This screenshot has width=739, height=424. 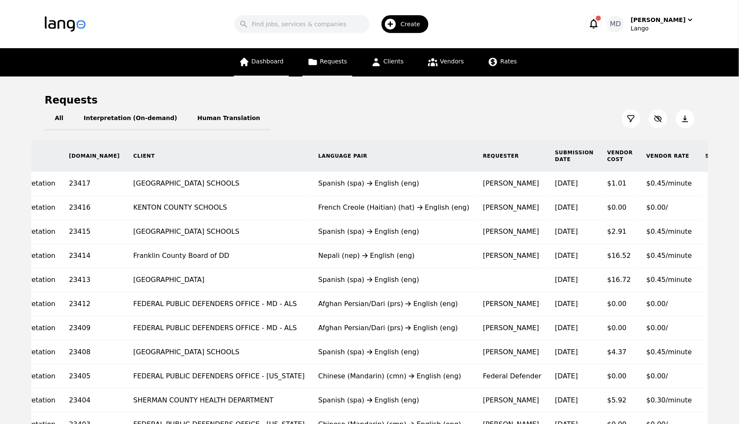 I want to click on td: 23405, so click(x=94, y=376).